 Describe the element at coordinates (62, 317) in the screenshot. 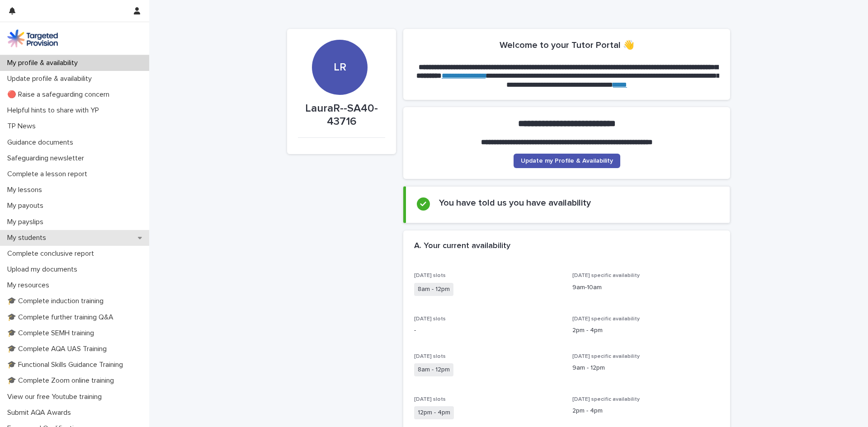

I see `p: 🎓 Complete further training Q&A` at that location.